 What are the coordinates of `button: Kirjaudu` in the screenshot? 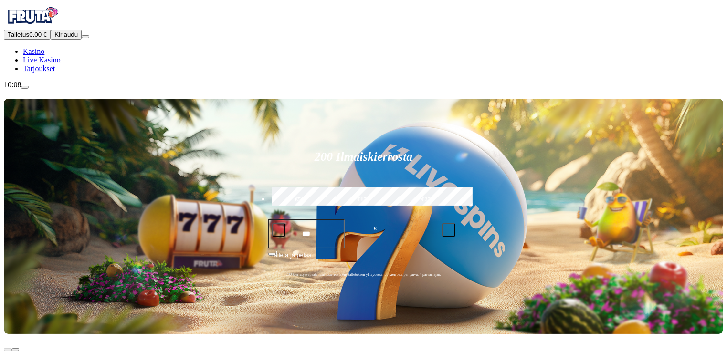 It's located at (66, 34).